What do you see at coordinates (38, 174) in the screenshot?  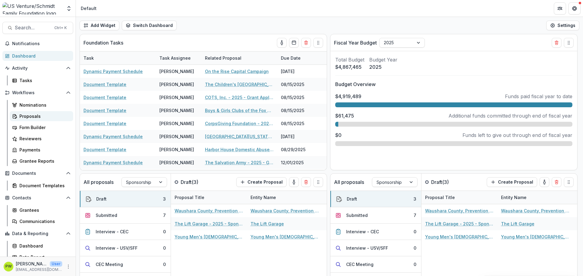 I see `button: Open Documents` at bounding box center [38, 174].